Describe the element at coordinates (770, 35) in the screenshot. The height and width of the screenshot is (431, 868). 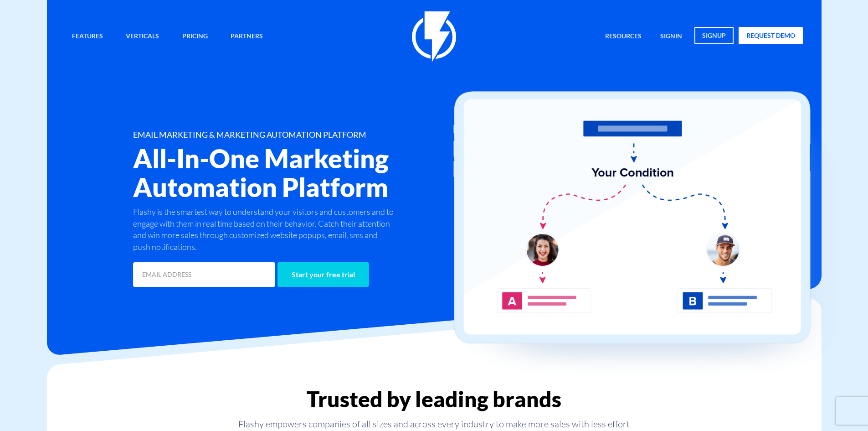
I see `a: request demo` at that location.